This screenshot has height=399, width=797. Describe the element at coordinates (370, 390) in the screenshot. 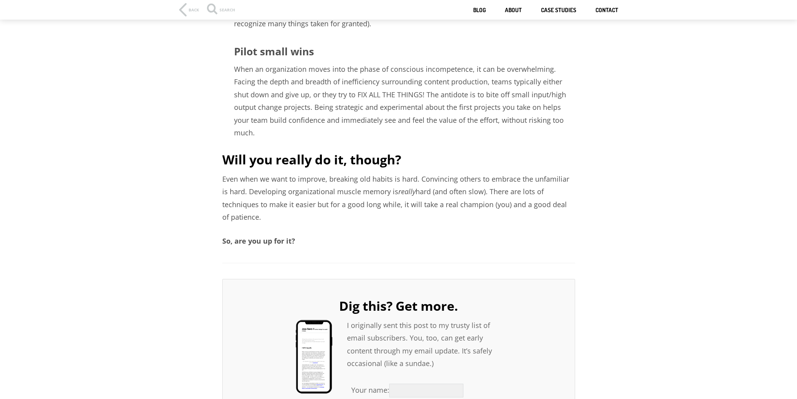

I see `label: Your name:` at that location.